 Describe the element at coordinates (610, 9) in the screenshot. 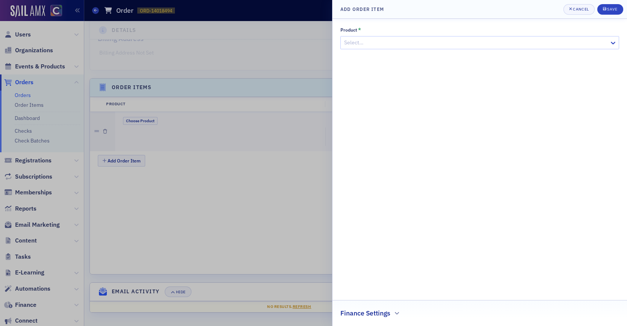

I see `button: Save` at that location.